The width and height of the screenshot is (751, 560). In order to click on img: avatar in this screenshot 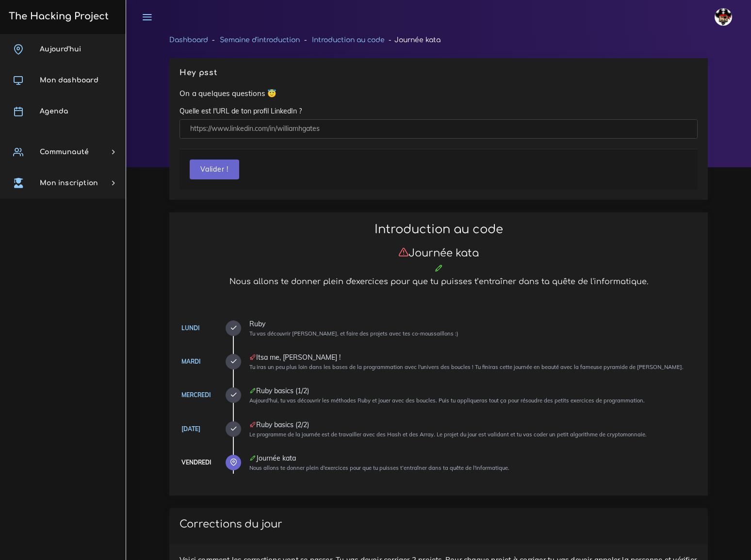, I will do `click(723, 17)`.